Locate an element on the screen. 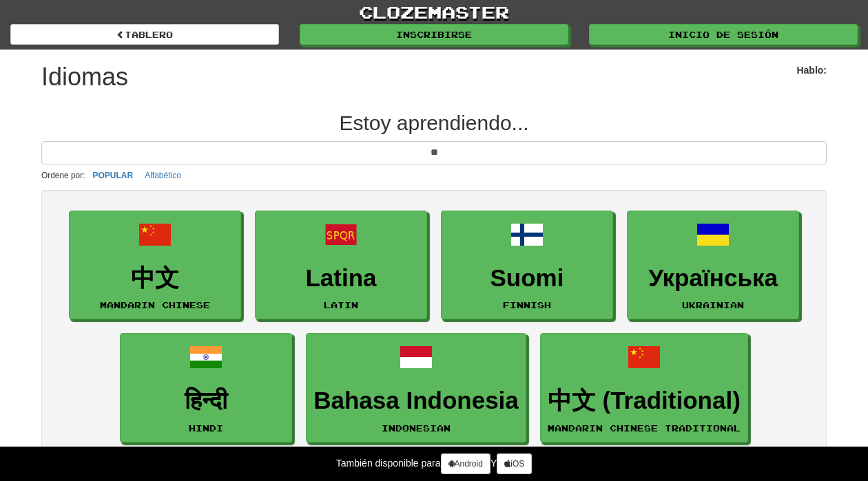 The height and width of the screenshot is (481, 868). a: Tablero is located at coordinates (145, 35).